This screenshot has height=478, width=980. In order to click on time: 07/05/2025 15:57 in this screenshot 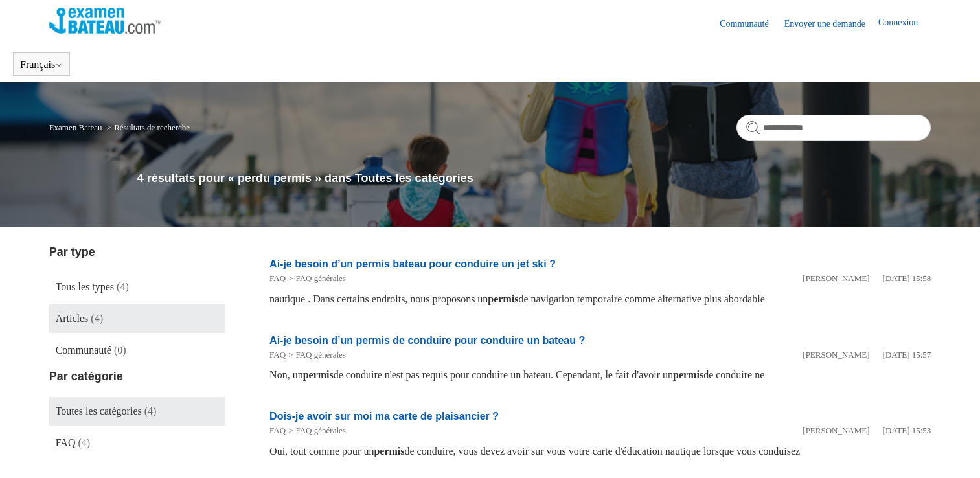, I will do `click(907, 354)`.